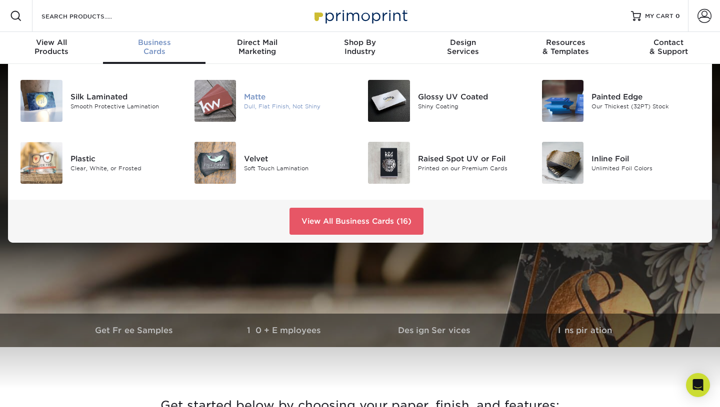 The height and width of the screenshot is (407, 720). Describe the element at coordinates (447, 163) in the screenshot. I see `a: Raised Spot UV or Foil Business Cards Raised Spot UV or Foil Printed on our Premium Cards` at that location.